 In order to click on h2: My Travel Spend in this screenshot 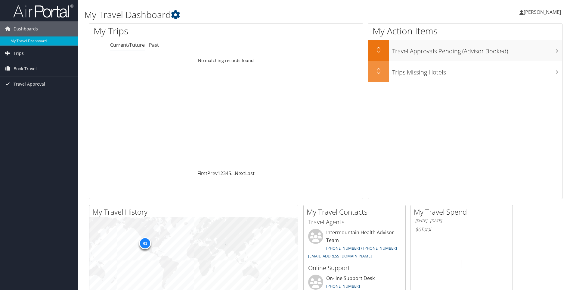, I will do `click(463, 212)`.